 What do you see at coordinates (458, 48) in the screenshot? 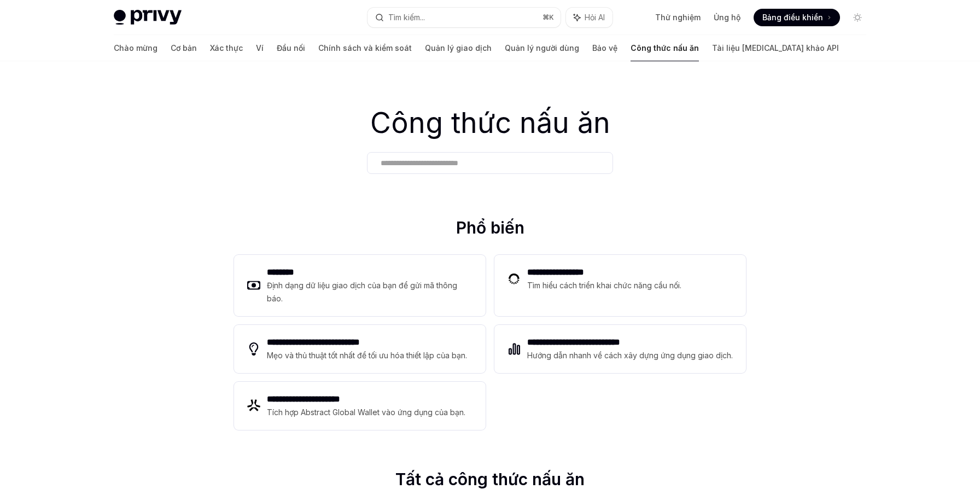
I see `a: Quản lý giao dịch` at bounding box center [458, 48].